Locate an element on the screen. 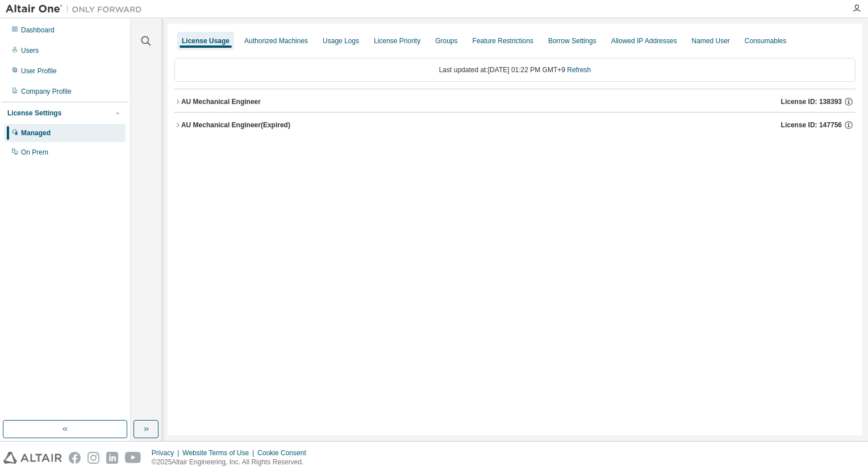  div: Borrow Settings is located at coordinates (572, 41).